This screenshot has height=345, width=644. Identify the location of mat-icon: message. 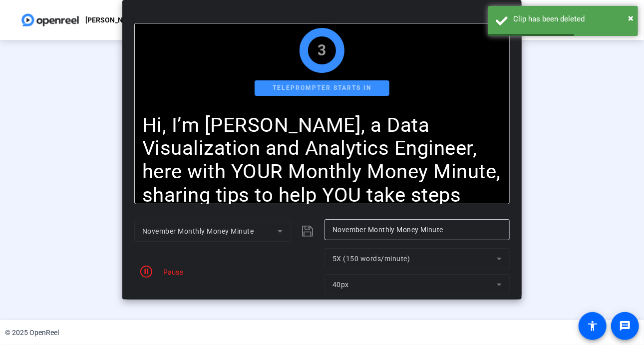
(625, 326).